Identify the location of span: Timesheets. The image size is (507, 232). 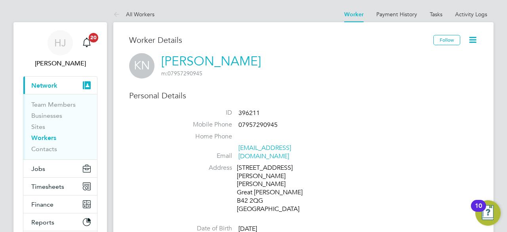
(48, 186).